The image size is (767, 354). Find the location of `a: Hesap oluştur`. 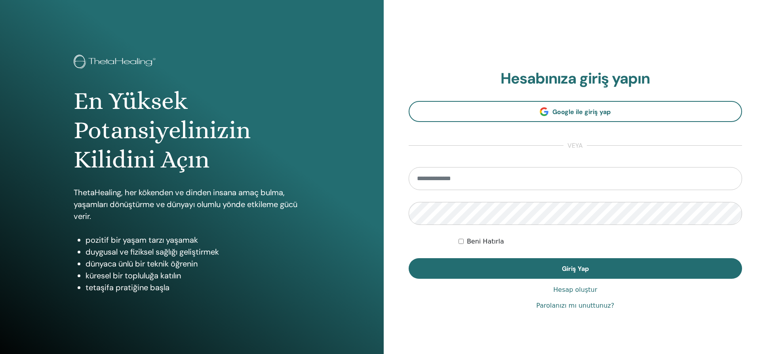

a: Hesap oluştur is located at coordinates (575, 290).